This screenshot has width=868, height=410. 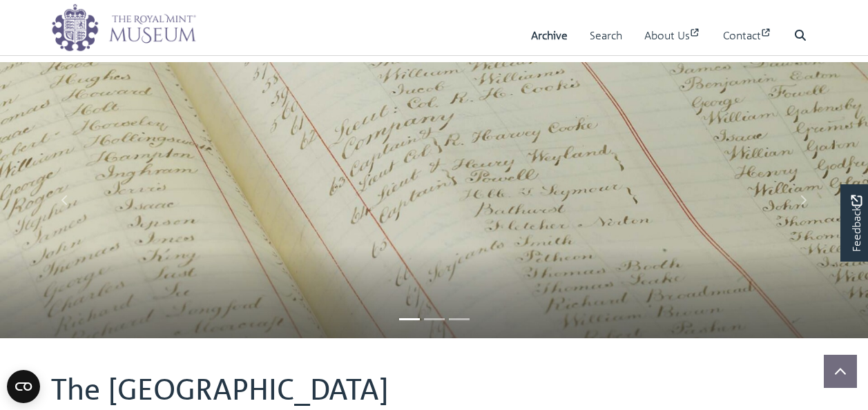 What do you see at coordinates (605, 35) in the screenshot?
I see `a: Search` at bounding box center [605, 35].